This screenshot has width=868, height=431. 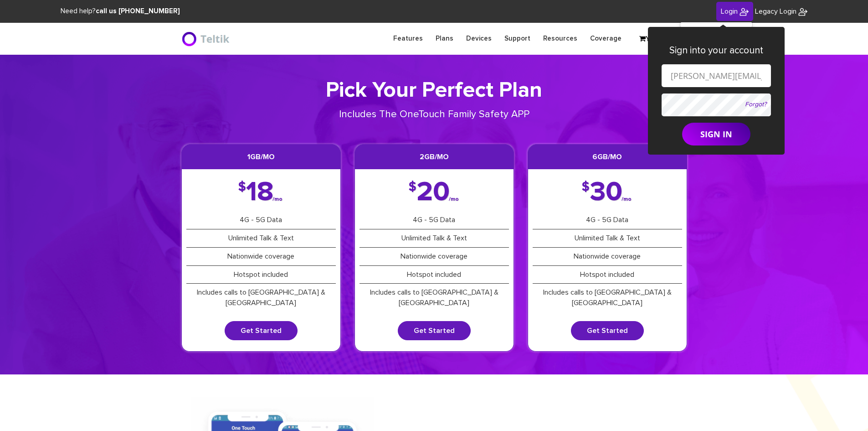 What do you see at coordinates (729, 11) in the screenshot?
I see `span: Login` at bounding box center [729, 11].